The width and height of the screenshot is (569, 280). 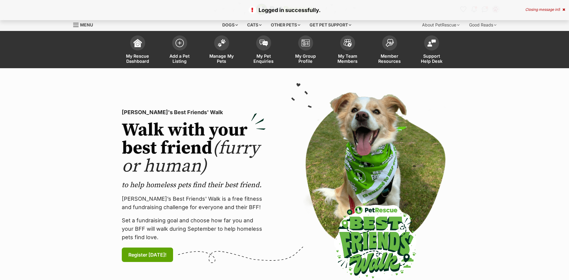 I want to click on p: to help homeless pets find their best friend., so click(x=194, y=185).